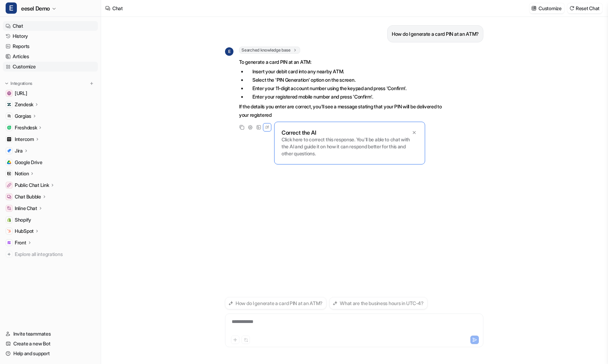 The height and width of the screenshot is (364, 608). Describe the element at coordinates (276, 303) in the screenshot. I see `button: How do I generate a card PIN at an ATM?` at that location.